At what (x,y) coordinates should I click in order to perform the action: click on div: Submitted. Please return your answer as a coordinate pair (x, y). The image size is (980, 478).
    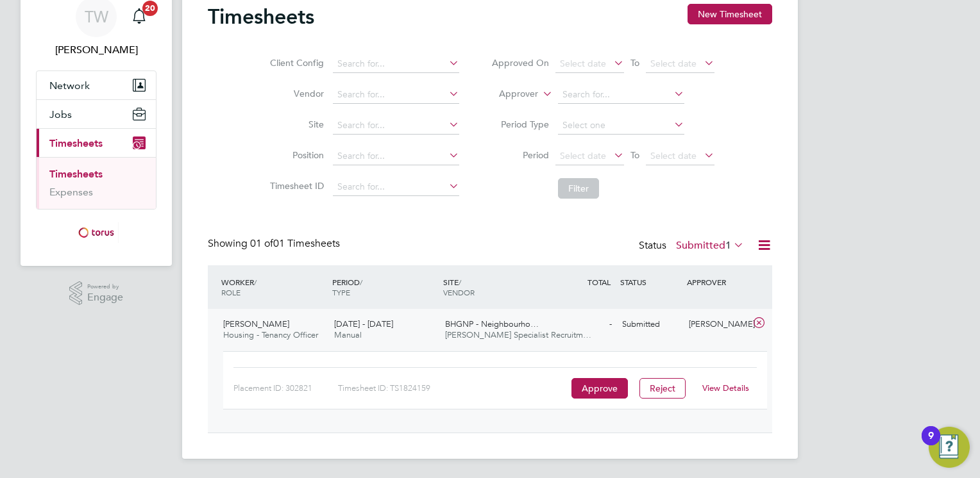
    Looking at the image, I should click on (651, 325).